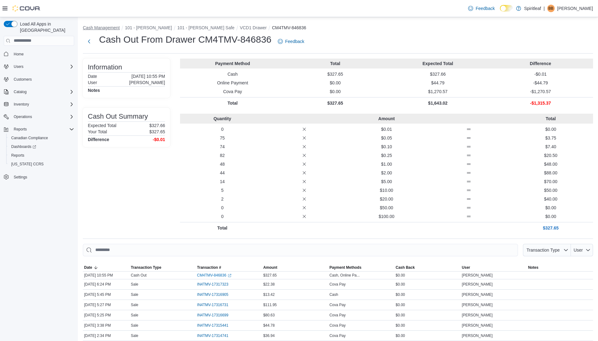  I want to click on button: Next, so click(89, 41).